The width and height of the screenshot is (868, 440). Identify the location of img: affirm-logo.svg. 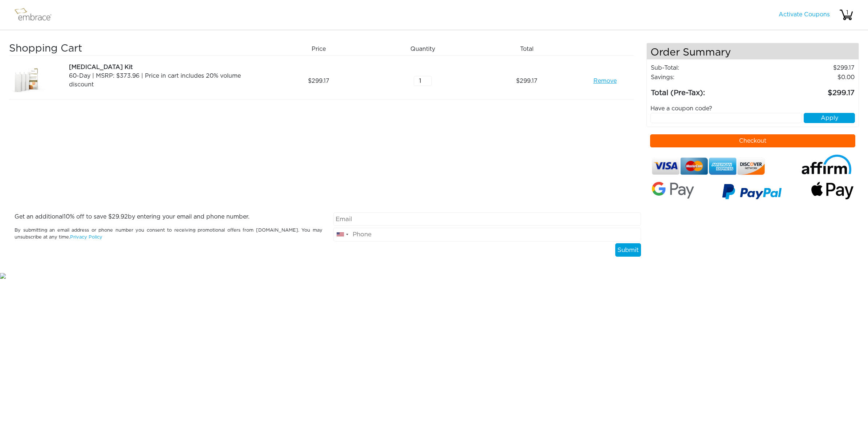
(827, 165).